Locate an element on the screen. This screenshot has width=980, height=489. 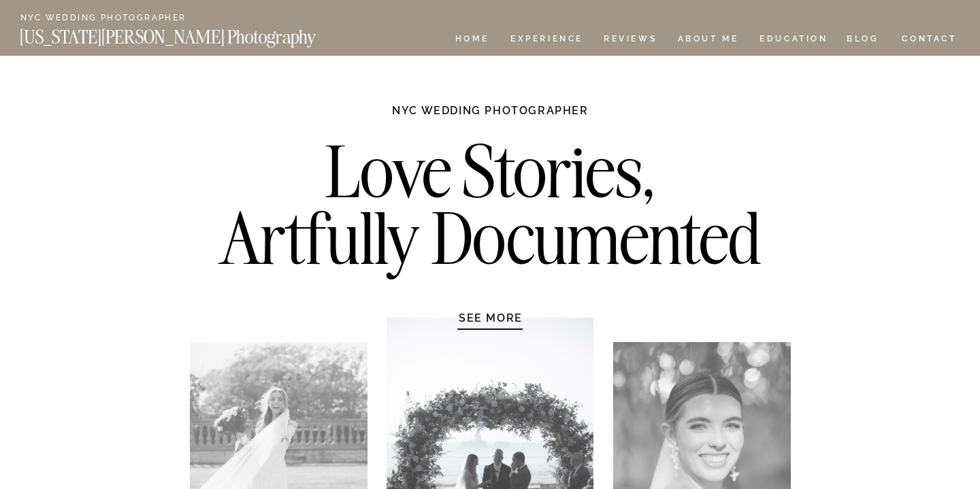
a: HOME is located at coordinates (472, 40).